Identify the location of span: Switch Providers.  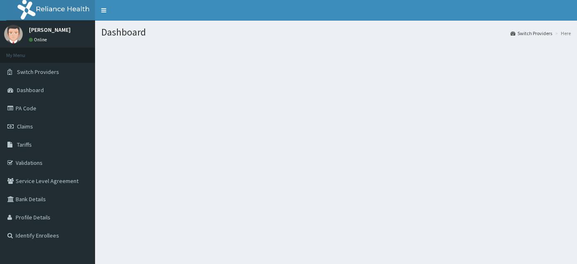
(38, 72).